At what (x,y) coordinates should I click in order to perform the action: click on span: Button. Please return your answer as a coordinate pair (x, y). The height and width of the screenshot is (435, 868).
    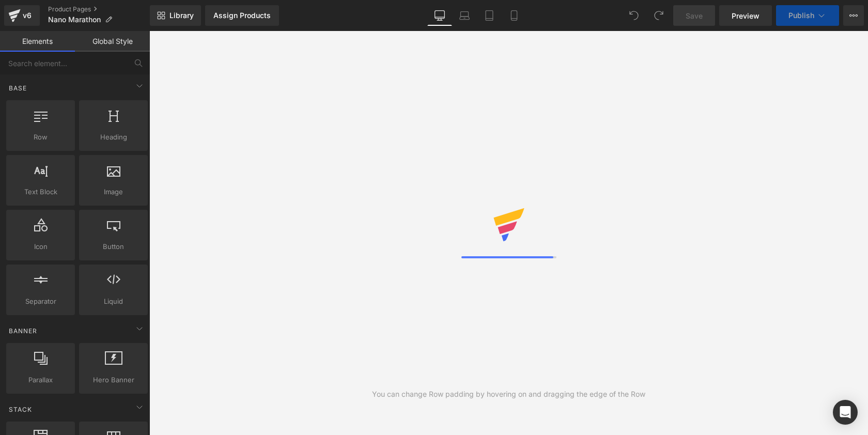
    Looking at the image, I should click on (113, 247).